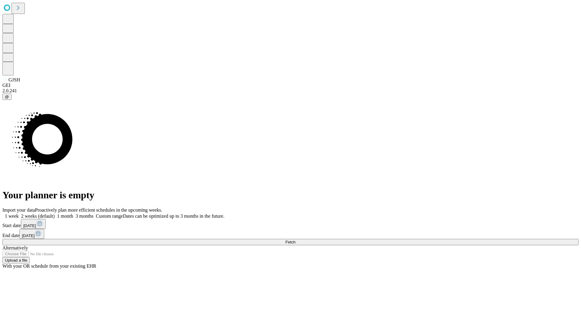  Describe the element at coordinates (290, 91) in the screenshot. I see `div: 2.0.241` at that location.